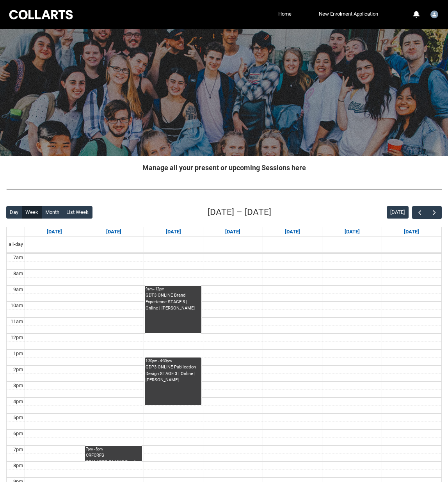 The width and height of the screenshot is (448, 482). What do you see at coordinates (420, 212) in the screenshot?
I see `button: Previous Week` at bounding box center [420, 212].